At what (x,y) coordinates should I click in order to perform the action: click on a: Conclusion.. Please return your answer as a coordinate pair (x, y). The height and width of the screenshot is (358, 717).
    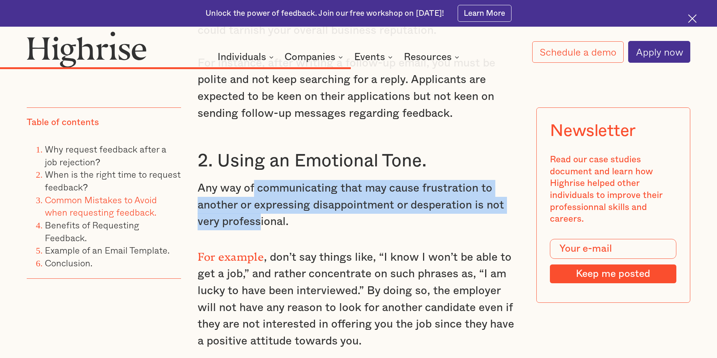
    Looking at the image, I should click on (68, 263).